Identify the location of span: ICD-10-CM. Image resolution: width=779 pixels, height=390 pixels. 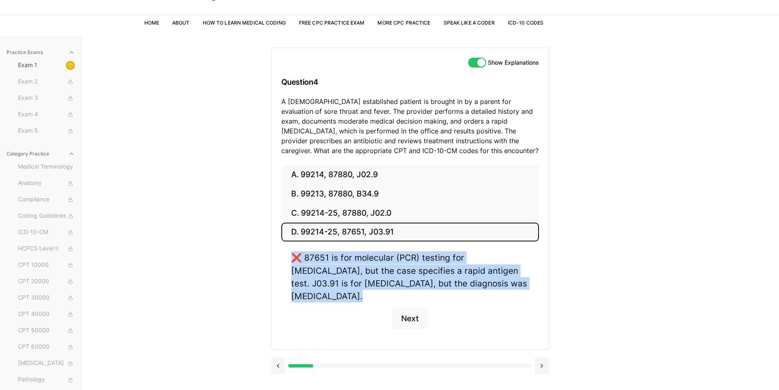
(46, 232).